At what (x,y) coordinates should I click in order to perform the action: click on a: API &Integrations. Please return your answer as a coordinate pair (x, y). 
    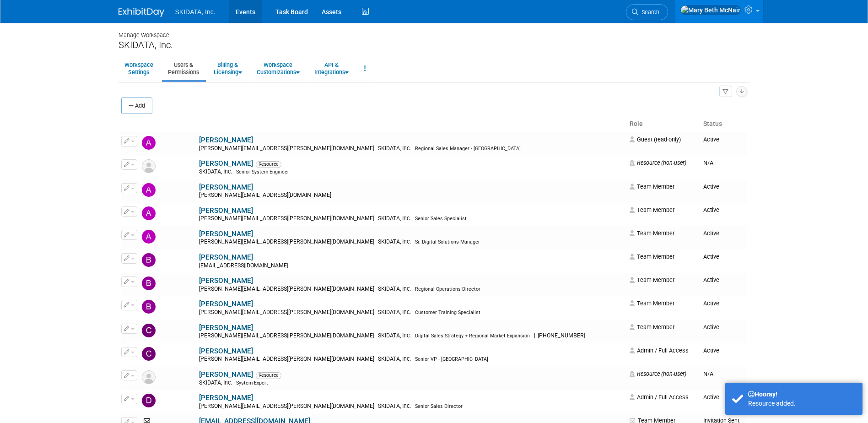
    Looking at the image, I should click on (332, 68).